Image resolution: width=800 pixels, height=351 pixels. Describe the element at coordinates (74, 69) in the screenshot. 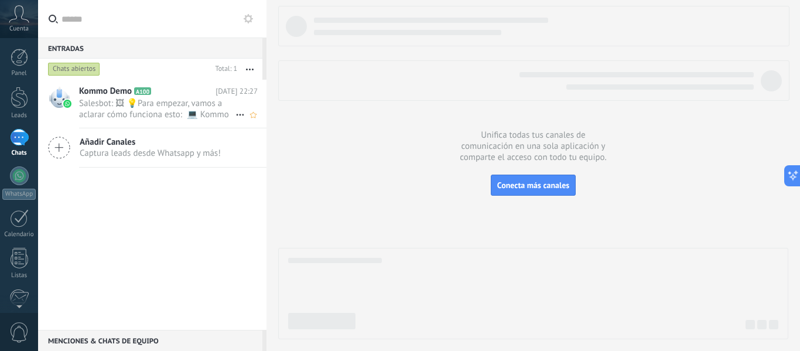

I see `div: Chats abiertos` at that location.